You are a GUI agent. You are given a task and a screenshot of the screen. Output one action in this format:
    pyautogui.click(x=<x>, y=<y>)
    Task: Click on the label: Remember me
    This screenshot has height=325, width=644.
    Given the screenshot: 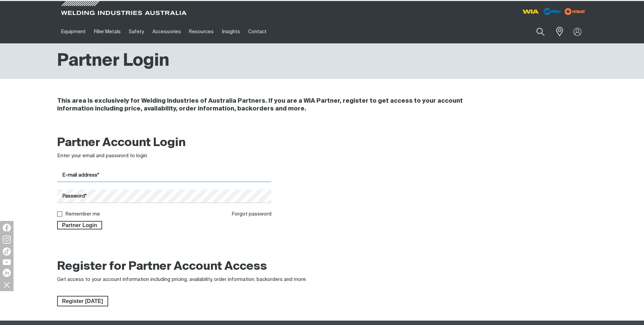 What is the action you would take?
    pyautogui.click(x=83, y=214)
    